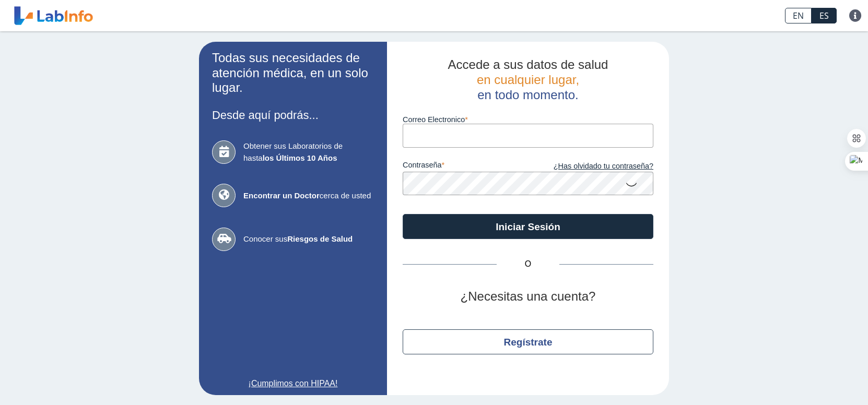 This screenshot has height=405, width=868. I want to click on h2: Todas sus necesidades de atención médica, en un solo lugar., so click(293, 73).